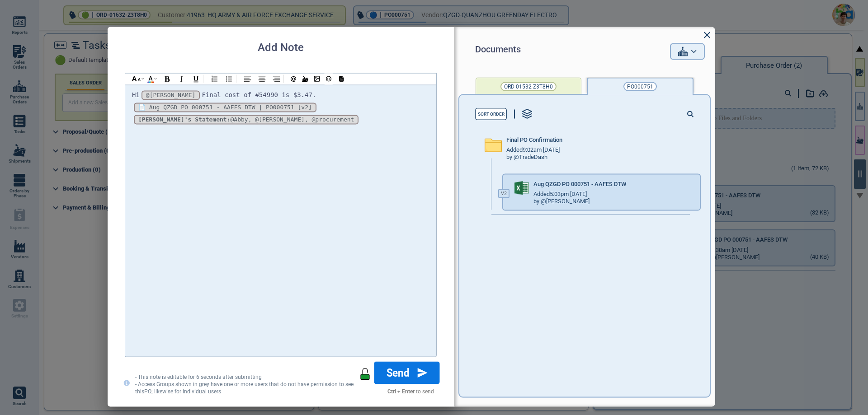 This screenshot has height=415, width=868. I want to click on img: U, so click(196, 78).